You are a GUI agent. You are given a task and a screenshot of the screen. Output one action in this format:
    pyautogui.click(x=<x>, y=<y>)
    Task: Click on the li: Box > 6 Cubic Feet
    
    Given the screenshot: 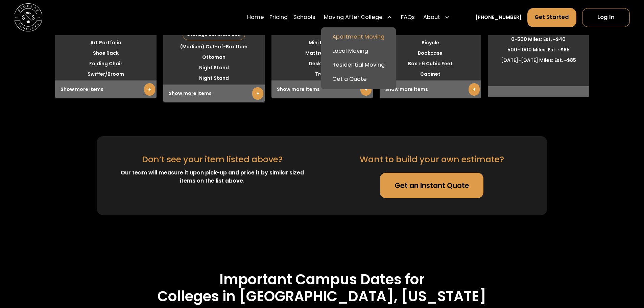 What is the action you would take?
    pyautogui.click(x=430, y=64)
    